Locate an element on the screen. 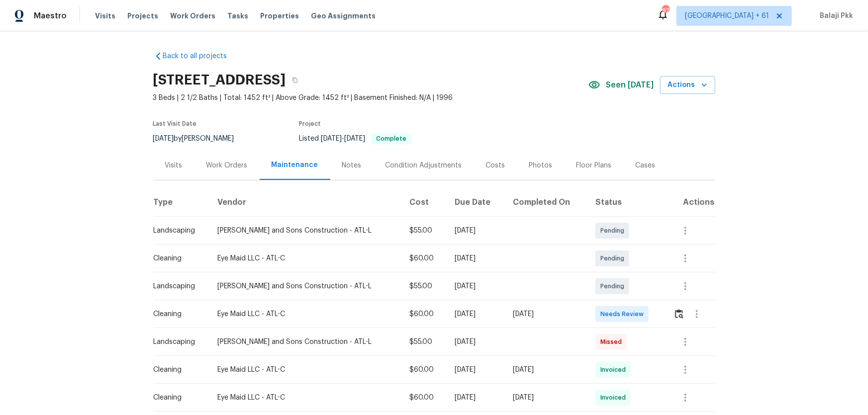 This screenshot has width=868, height=415. div: Photos is located at coordinates (540, 166).